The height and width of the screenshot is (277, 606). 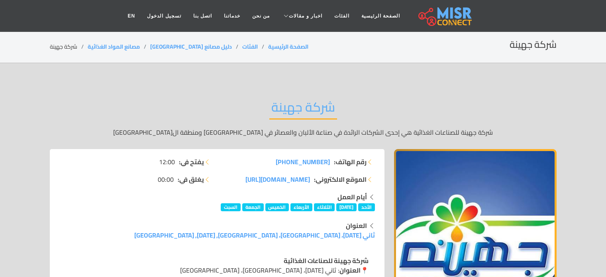 What do you see at coordinates (231, 207) in the screenshot?
I see `span: السبت` at bounding box center [231, 207].